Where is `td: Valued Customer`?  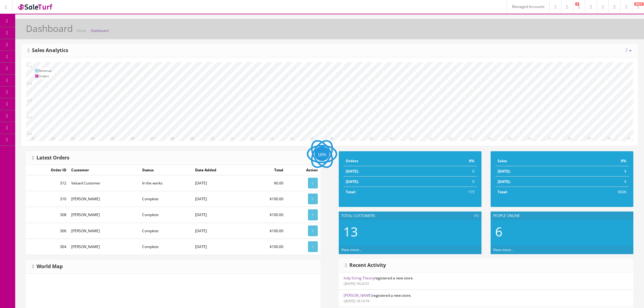
td: Valued Customer is located at coordinates (104, 183).